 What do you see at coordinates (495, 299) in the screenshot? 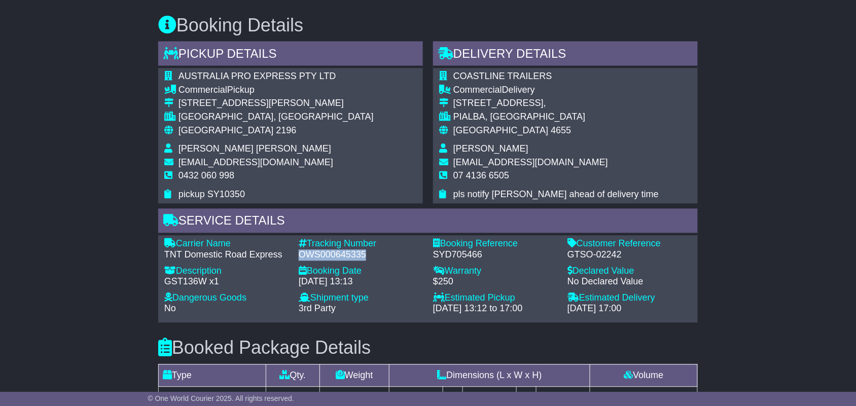
I see `div: Estimated Pickup` at bounding box center [495, 299].